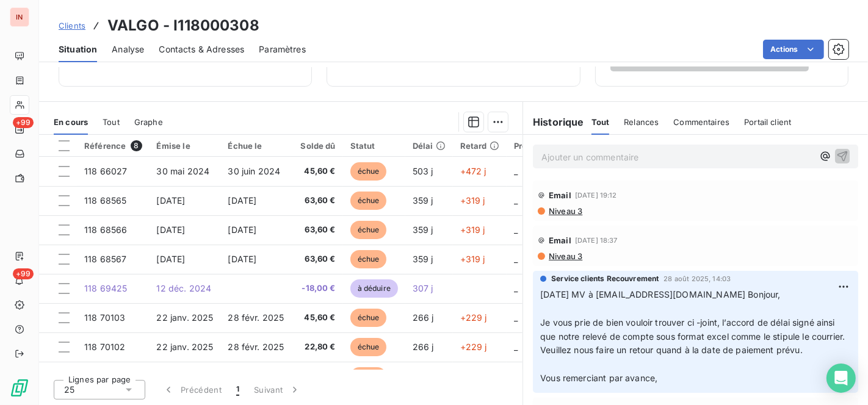  I want to click on span: Relances, so click(641, 122).